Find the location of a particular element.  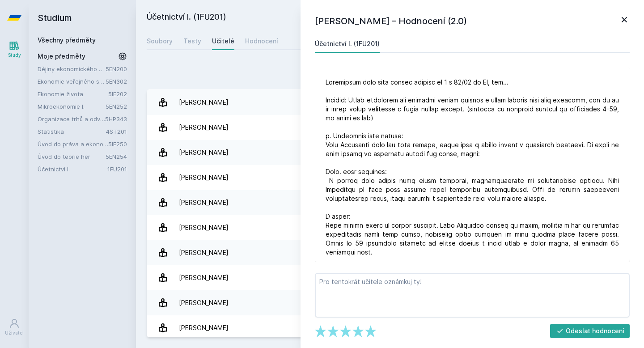

a: Úvod do teorie her is located at coordinates (71, 157).